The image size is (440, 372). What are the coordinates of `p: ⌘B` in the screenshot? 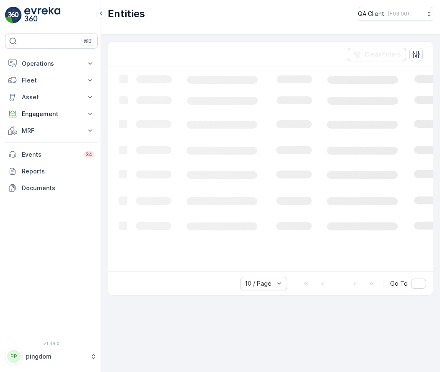 It's located at (88, 41).